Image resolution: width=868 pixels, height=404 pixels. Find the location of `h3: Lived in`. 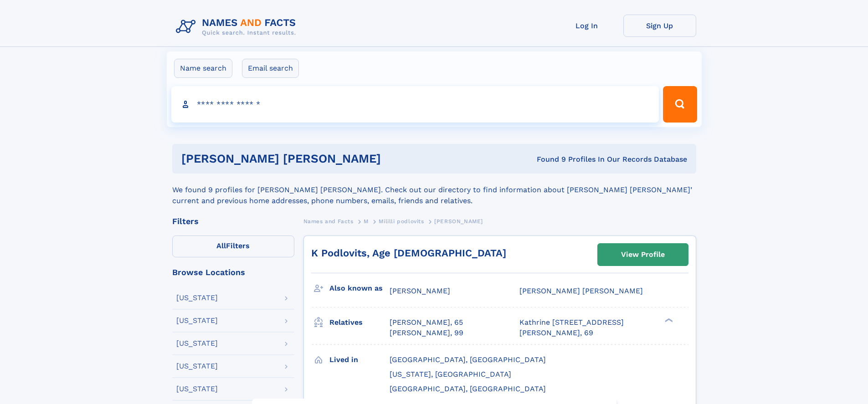

h3: Lived in is located at coordinates (360, 360).